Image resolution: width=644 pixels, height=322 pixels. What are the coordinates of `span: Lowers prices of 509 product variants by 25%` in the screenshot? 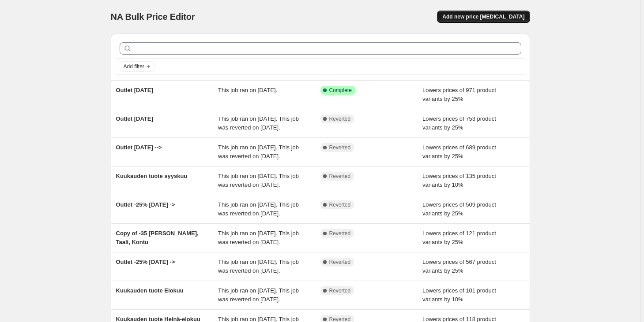 It's located at (459, 209).